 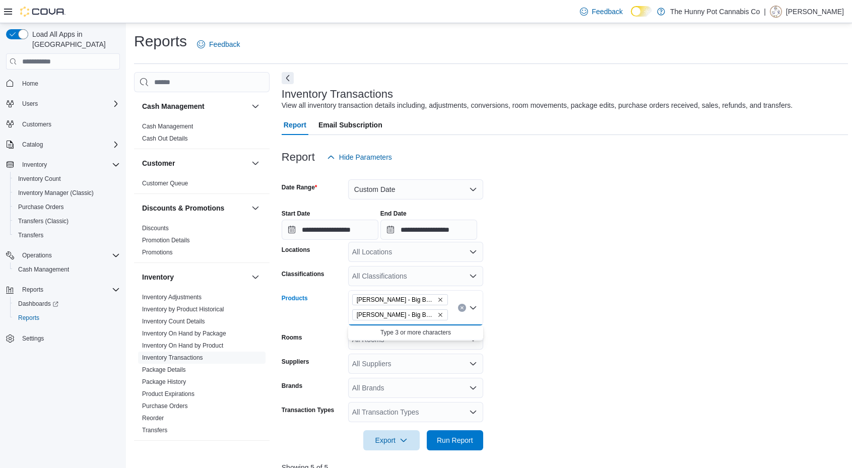 I want to click on a: Cash Out Details, so click(x=165, y=139).